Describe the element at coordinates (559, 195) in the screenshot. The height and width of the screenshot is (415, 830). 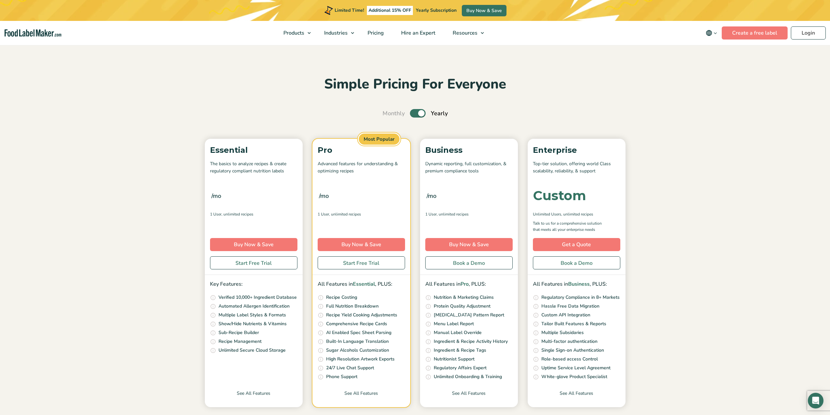
I see `div: Custom` at that location.